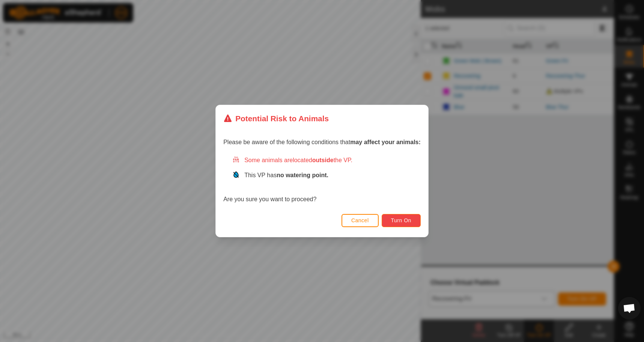 The image size is (644, 342). I want to click on div: Some animals are, so click(327, 161).